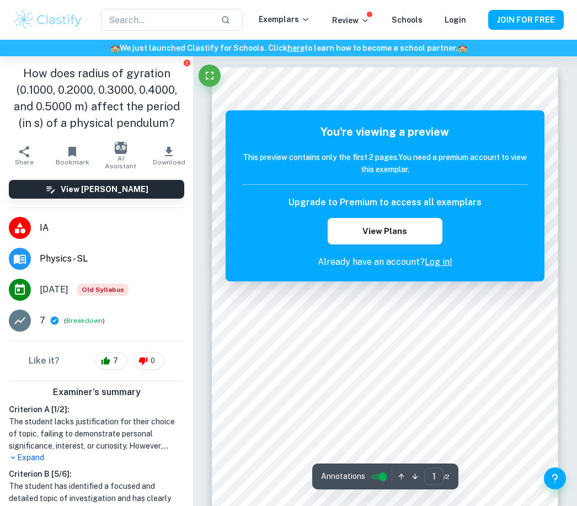 The width and height of the screenshot is (577, 506). I want to click on p: Already have an account?, so click(385, 262).